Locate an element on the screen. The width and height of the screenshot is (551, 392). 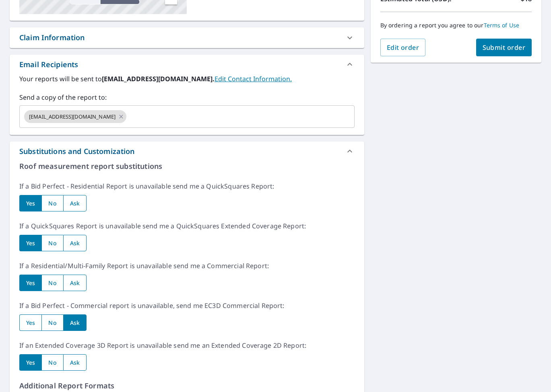
button: Edit order is located at coordinates (403, 47).